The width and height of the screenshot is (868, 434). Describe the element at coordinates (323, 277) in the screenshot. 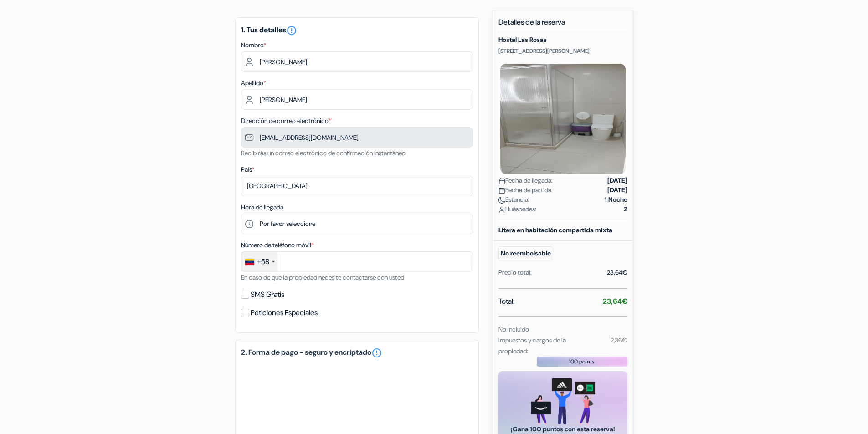

I see `small: En caso de que la propiedad necesite contactarse con usted` at that location.